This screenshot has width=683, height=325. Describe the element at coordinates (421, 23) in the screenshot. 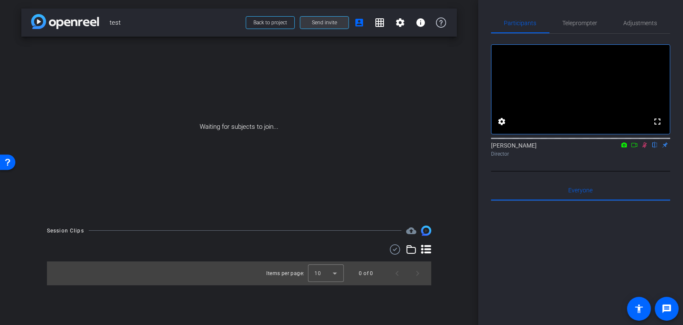

I see `mat-icon: info` at that location.